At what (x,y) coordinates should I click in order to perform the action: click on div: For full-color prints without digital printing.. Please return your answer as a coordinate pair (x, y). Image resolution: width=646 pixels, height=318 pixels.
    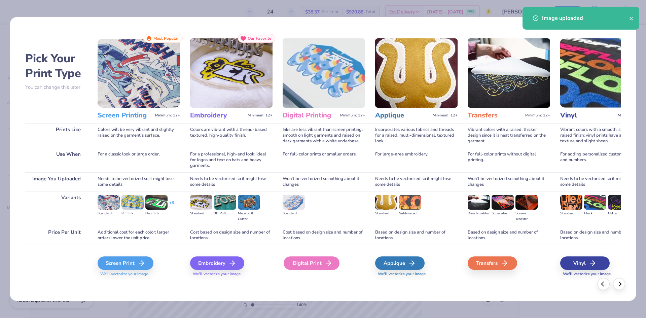
    Looking at the image, I should click on (509, 160).